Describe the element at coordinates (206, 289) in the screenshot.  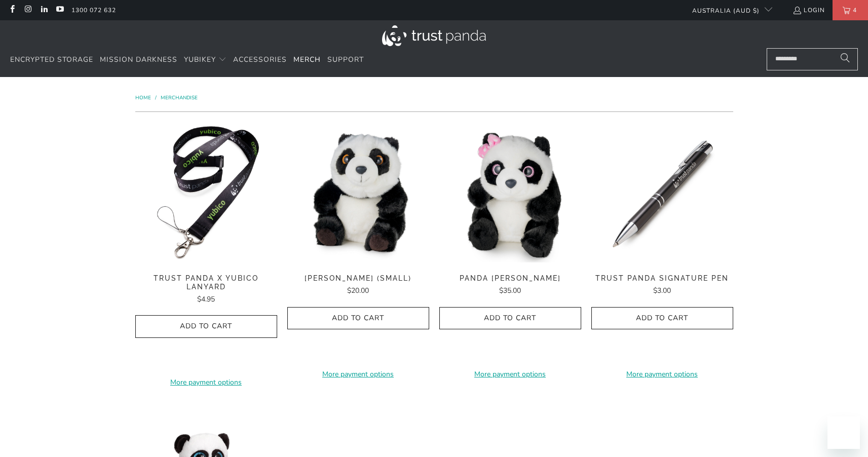
I see `a: Trust Panda x Yubico Lanyard $4.95` at that location.